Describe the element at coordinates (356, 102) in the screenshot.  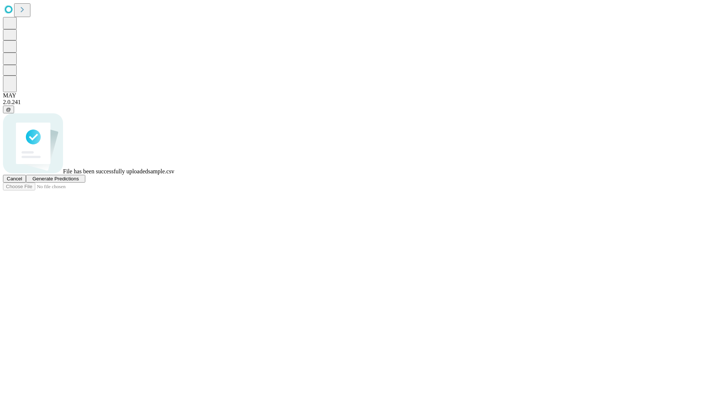
I see `div: 2.0.241` at that location.